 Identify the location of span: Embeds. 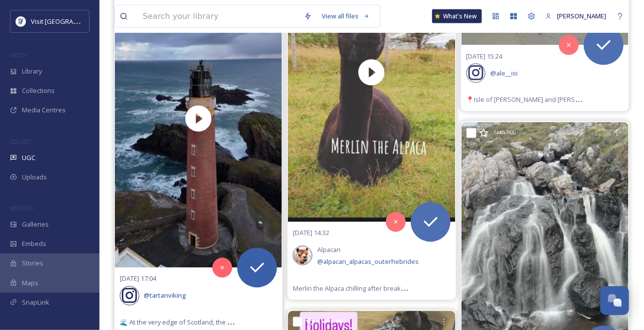
(34, 244).